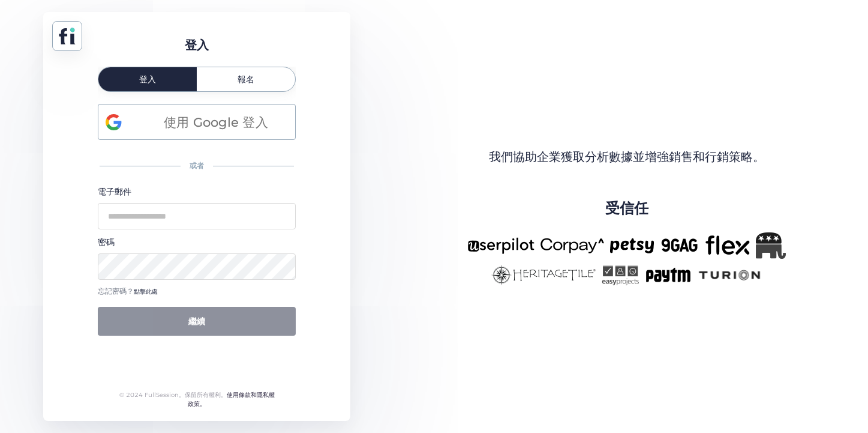  What do you see at coordinates (246, 79) in the screenshot?
I see `font: 報名` at bounding box center [246, 79].